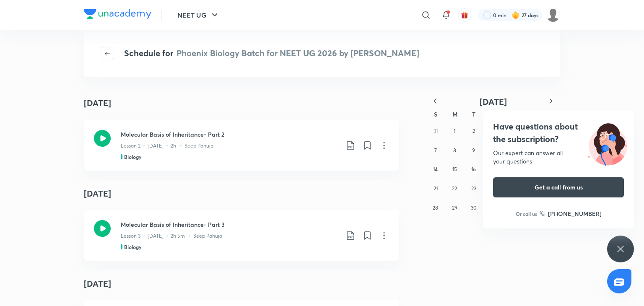 The height and width of the screenshot is (306, 644). Describe the element at coordinates (454, 189) in the screenshot. I see `abbr: September 22, 2025` at that location.